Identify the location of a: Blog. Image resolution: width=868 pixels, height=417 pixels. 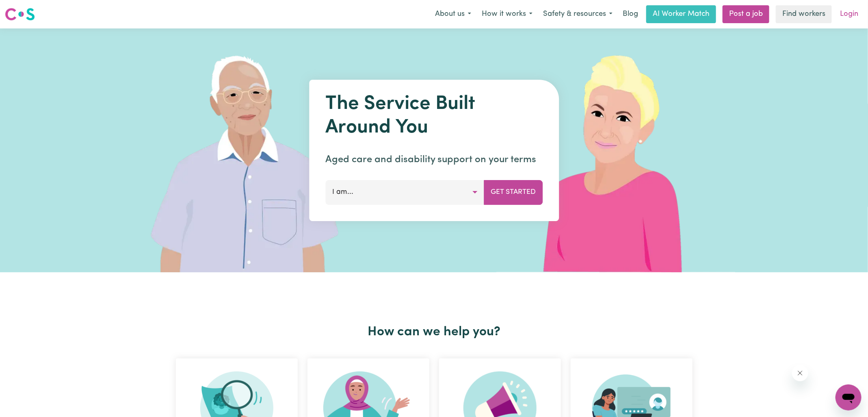
(631, 14).